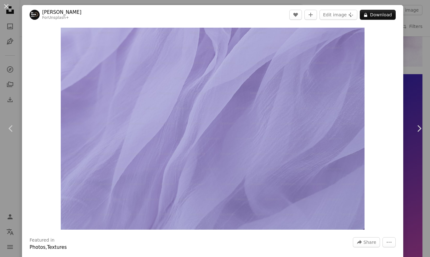 Image resolution: width=430 pixels, height=257 pixels. I want to click on button: Add to Collection, so click(310, 15).